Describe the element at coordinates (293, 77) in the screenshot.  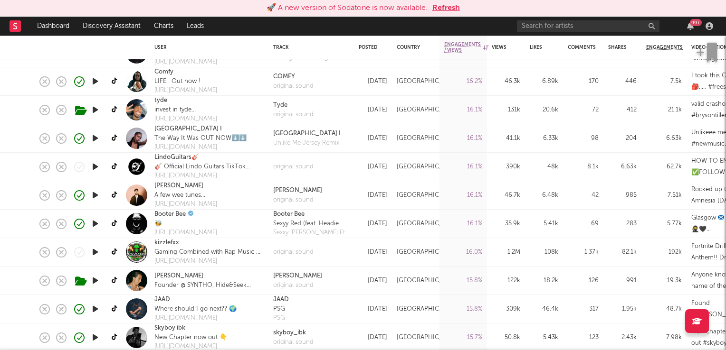
I see `div: COMFY` at that location.